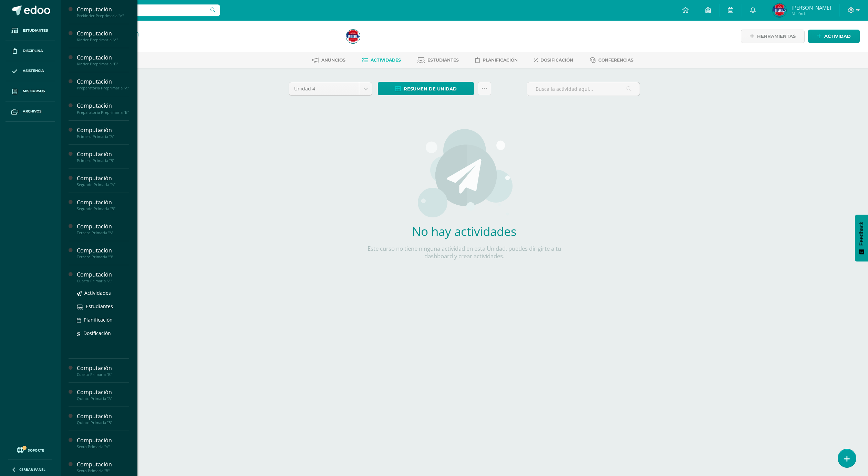 The image size is (868, 476). I want to click on a: Unidad 4, so click(330, 89).